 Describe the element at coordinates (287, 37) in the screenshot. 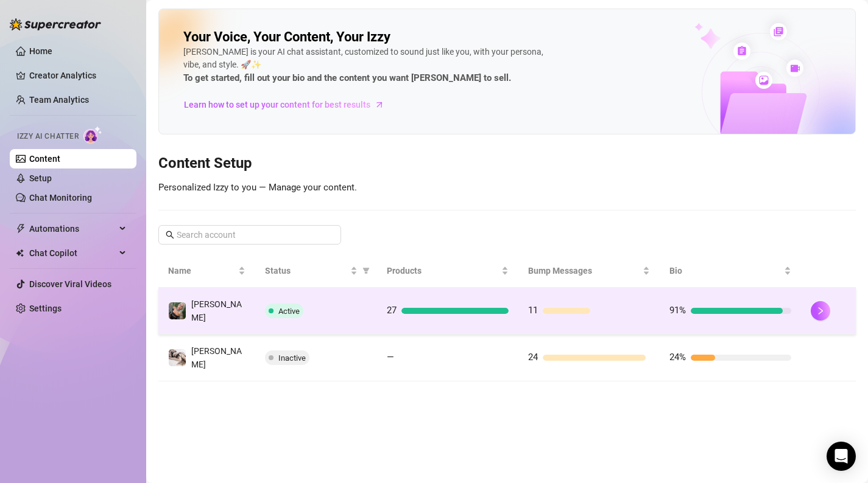

I see `h2: Your Voice, Your Content, Your Izzy` at that location.